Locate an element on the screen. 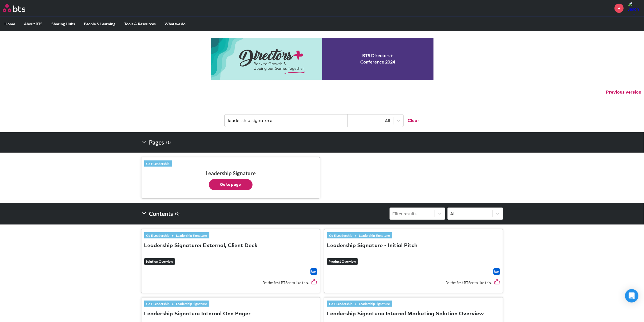  em: Product Overview is located at coordinates (342, 262).